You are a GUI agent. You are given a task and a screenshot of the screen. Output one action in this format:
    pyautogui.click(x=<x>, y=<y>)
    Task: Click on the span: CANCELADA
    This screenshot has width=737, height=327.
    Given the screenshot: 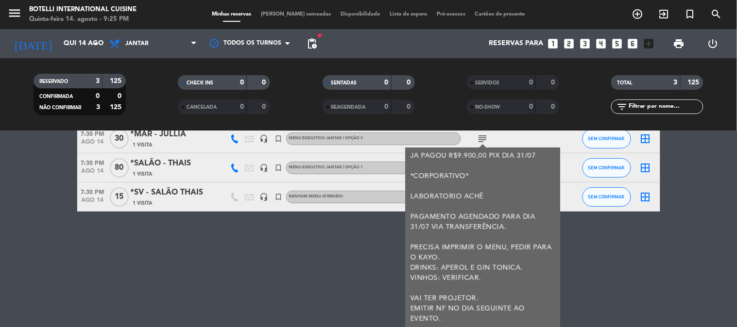 What is the action you would take?
    pyautogui.click(x=202, y=107)
    